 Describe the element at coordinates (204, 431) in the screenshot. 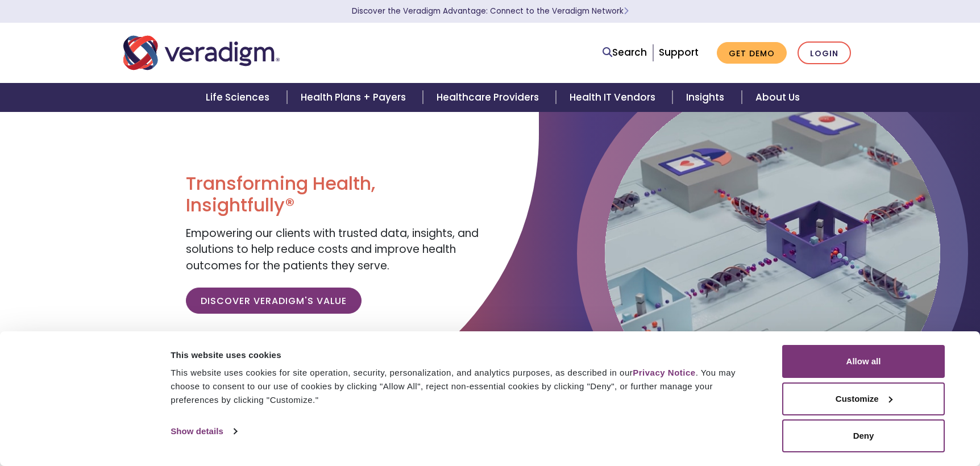

I see `a: Show details` at that location.